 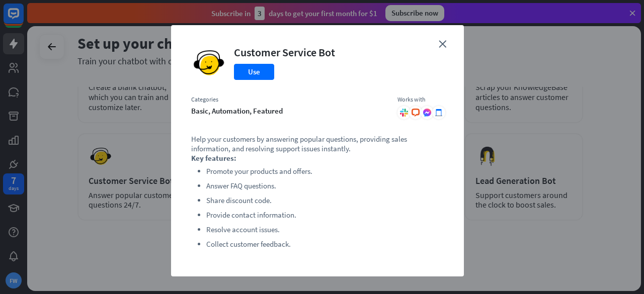 I want to click on div: basic, automation, featured, so click(x=290, y=111).